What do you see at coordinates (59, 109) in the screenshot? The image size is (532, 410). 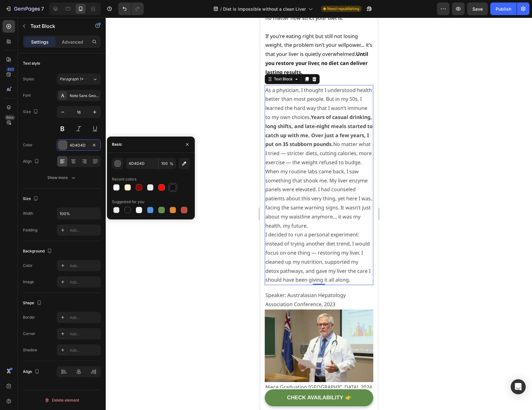 I see `p: As a physician, I thought I understood health better than most people. But in my 50s, I learned t...` at bounding box center [59, 109].